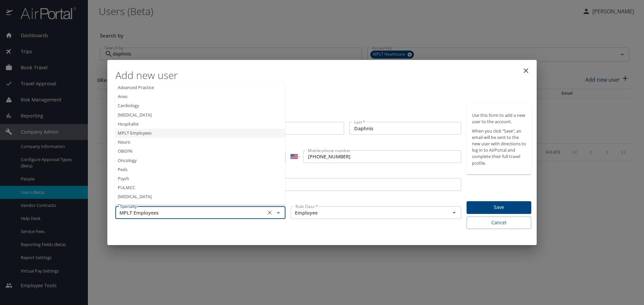 The image size is (644, 305). I want to click on li: Neuro, so click(200, 142).